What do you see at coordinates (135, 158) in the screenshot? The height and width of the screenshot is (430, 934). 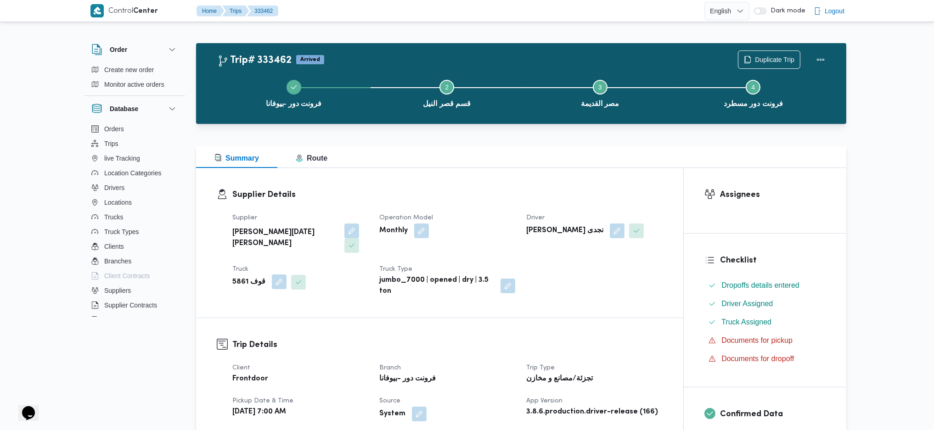 I see `button: live Tracking` at bounding box center [135, 158].